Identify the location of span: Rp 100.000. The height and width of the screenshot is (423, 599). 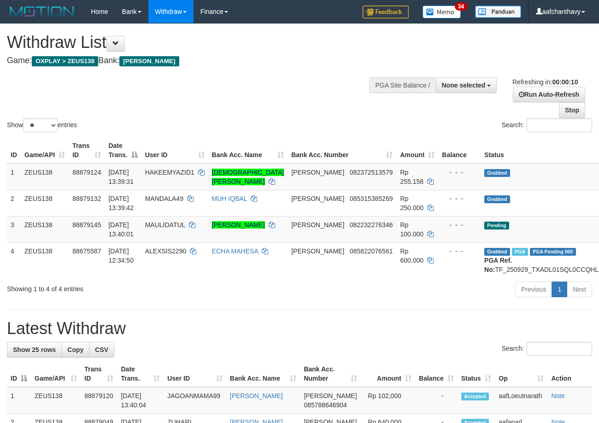
(412, 230).